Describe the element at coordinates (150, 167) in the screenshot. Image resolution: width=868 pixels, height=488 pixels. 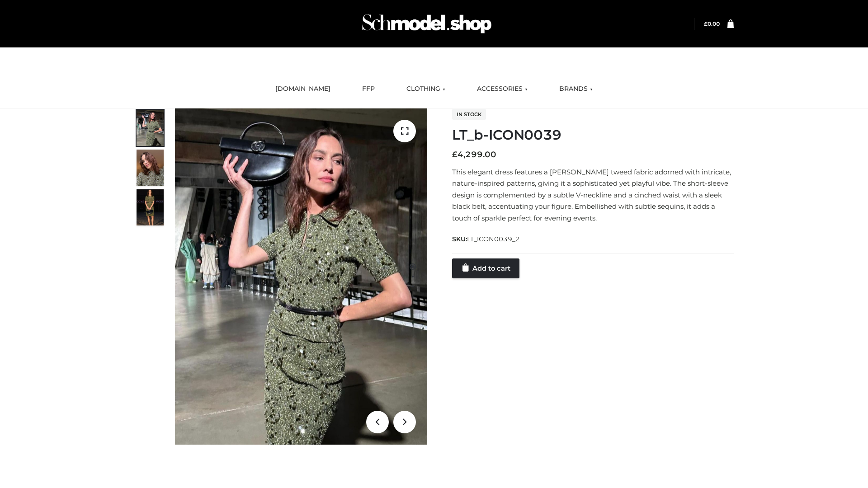
I see `img: Screenshot-2024-10-29-at-7.00.03%E2%80%AFPM.jpg` at that location.